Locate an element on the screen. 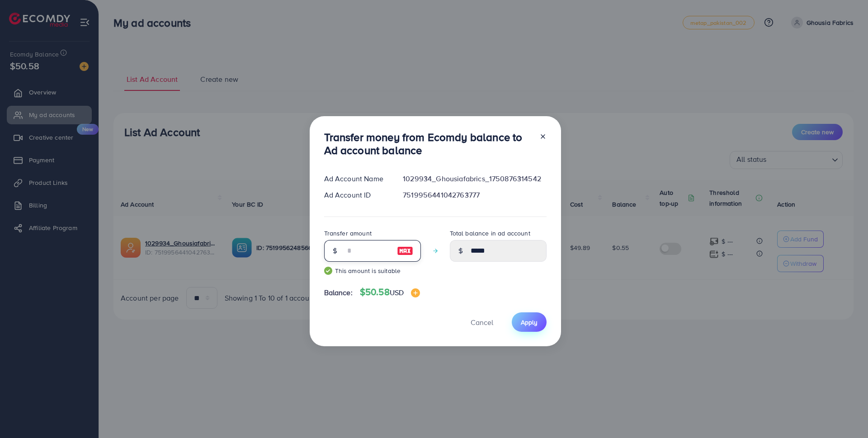  span: Apply is located at coordinates (529, 323).